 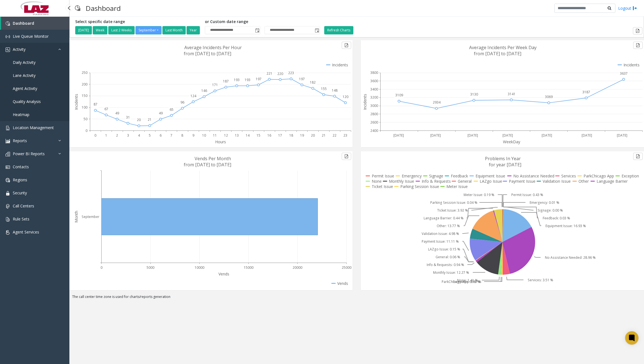 I want to click on text: 6, so click(x=160, y=135).